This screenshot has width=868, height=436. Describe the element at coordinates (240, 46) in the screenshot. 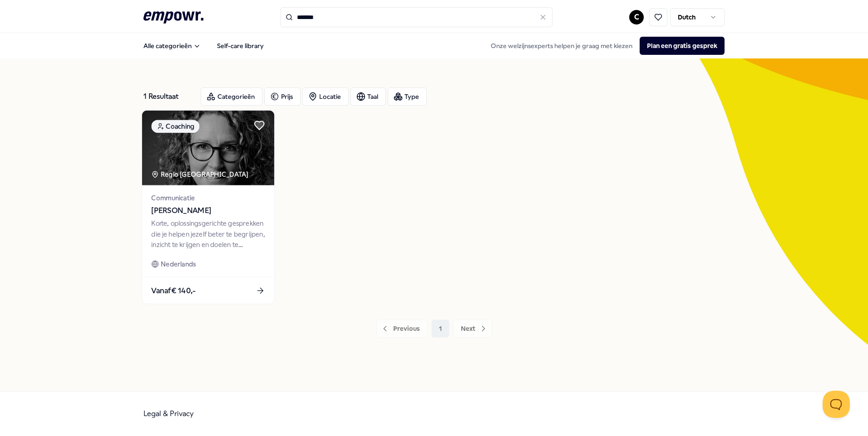

I see `a: Self-care library` at that location.